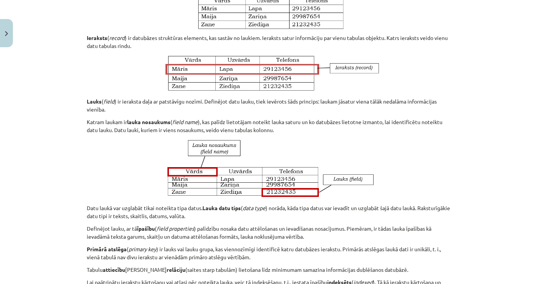  I want to click on strong: attiecību, so click(114, 270).